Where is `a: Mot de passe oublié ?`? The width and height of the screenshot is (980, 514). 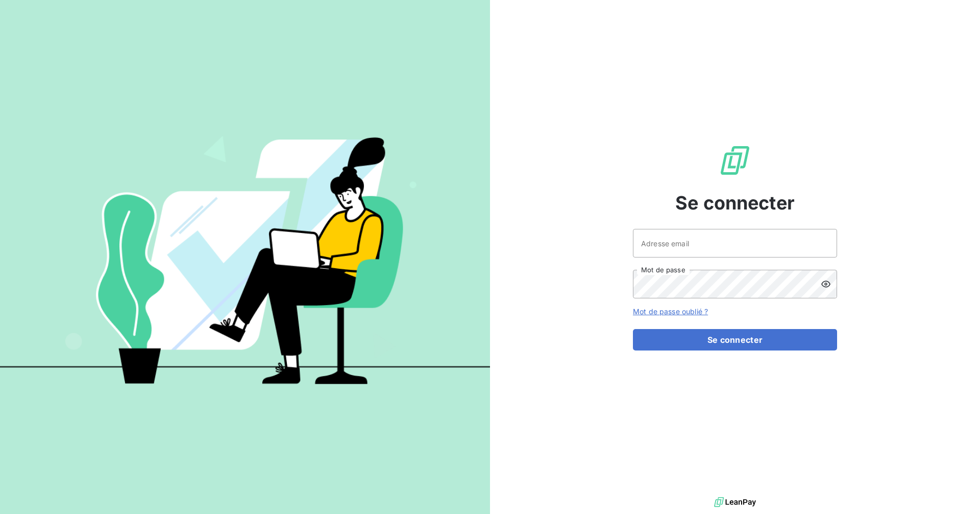
a: Mot de passe oublié ? is located at coordinates (670, 311).